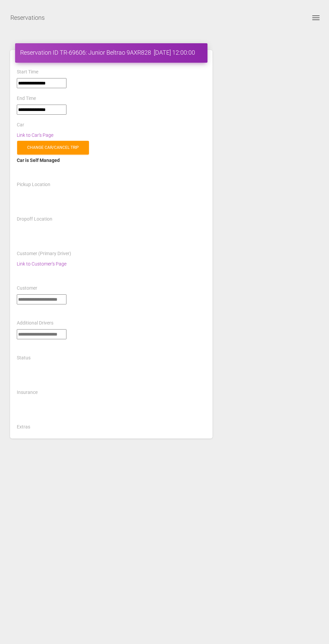 The image size is (329, 644). I want to click on label: Car, so click(21, 125).